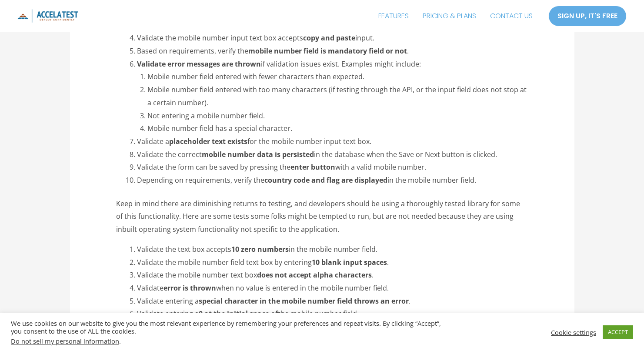  Describe the element at coordinates (238, 314) in the screenshot. I see `strong: 0 at the initial space of` at that location.